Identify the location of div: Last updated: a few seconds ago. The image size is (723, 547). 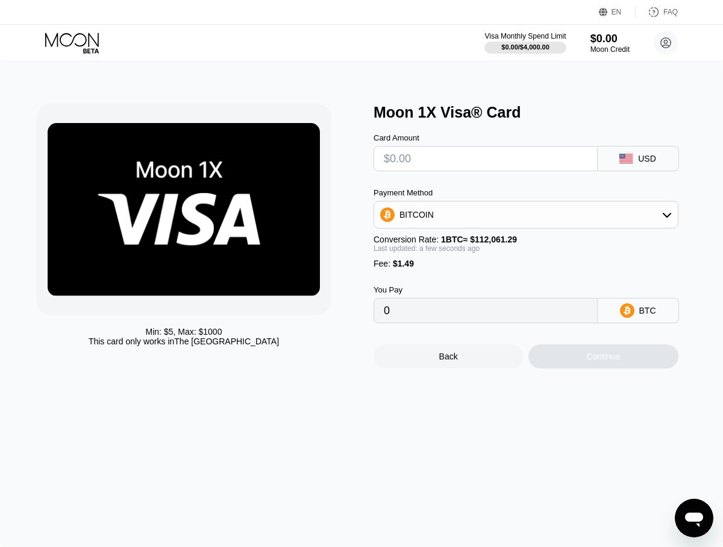
(526, 248).